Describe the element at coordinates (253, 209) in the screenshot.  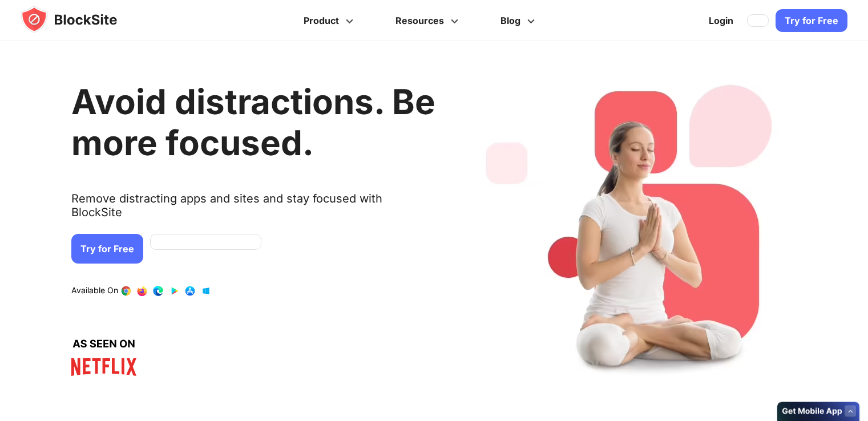
I see `text: Remove distracting apps and sites and stay focused with BlockSite` at that location.